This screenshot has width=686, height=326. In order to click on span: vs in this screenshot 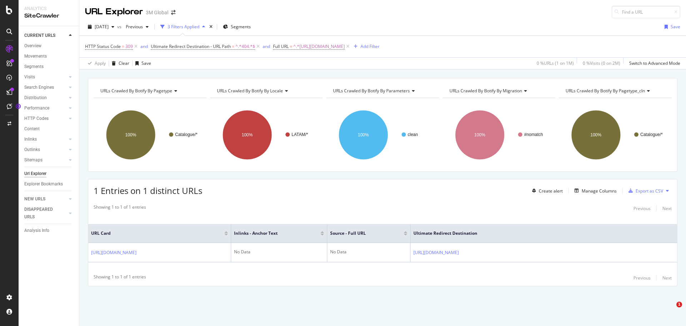, I will do `click(120, 26)`.